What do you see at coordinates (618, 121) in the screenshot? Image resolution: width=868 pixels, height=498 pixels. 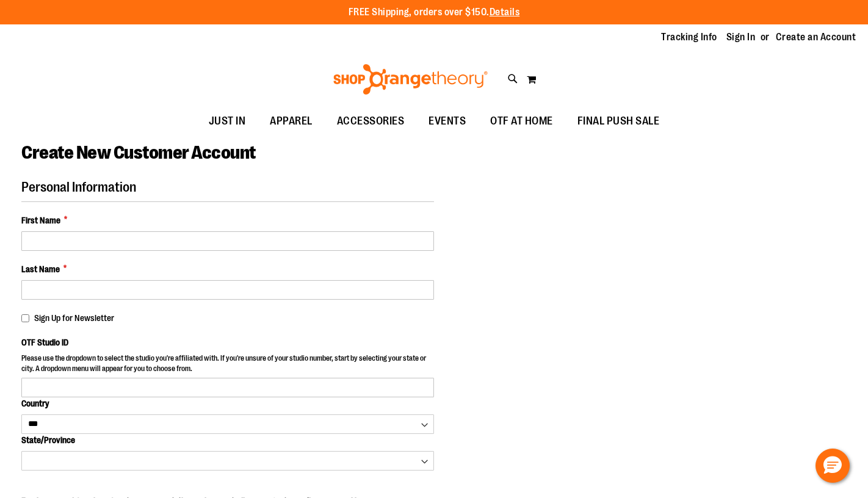 I see `span: FINAL PUSH SALE` at bounding box center [618, 121].